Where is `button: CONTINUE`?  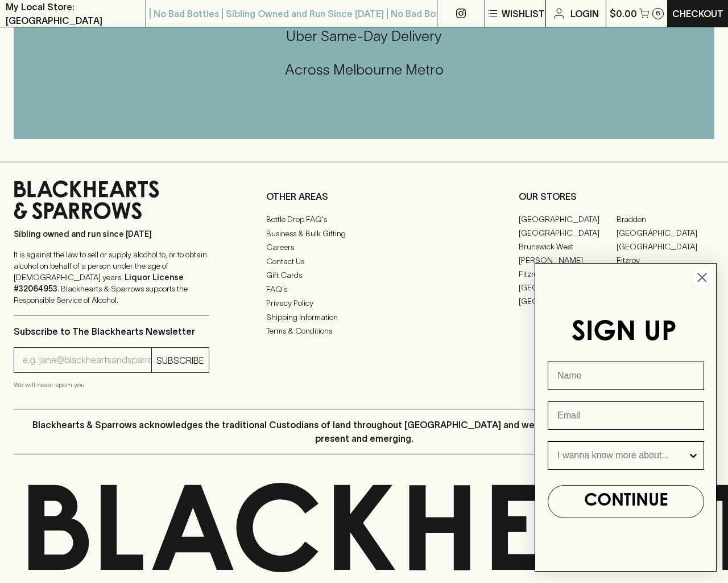 button: CONTINUE is located at coordinates (625, 501).